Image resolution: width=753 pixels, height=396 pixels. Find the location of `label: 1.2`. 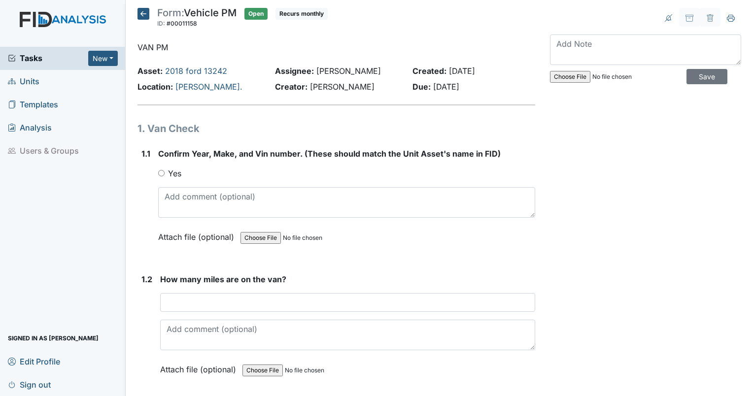

label: 1.2 is located at coordinates (147, 279).